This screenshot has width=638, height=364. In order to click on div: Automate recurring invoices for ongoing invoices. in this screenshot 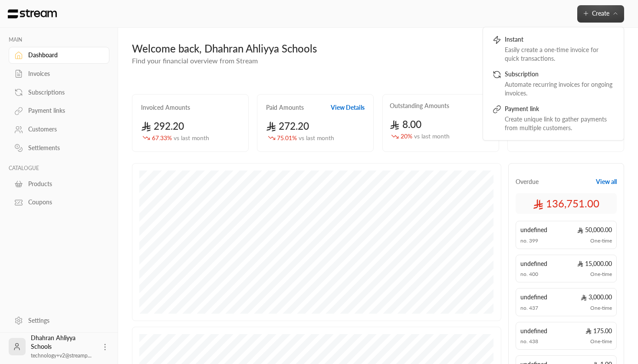, I will do `click(559, 89)`.